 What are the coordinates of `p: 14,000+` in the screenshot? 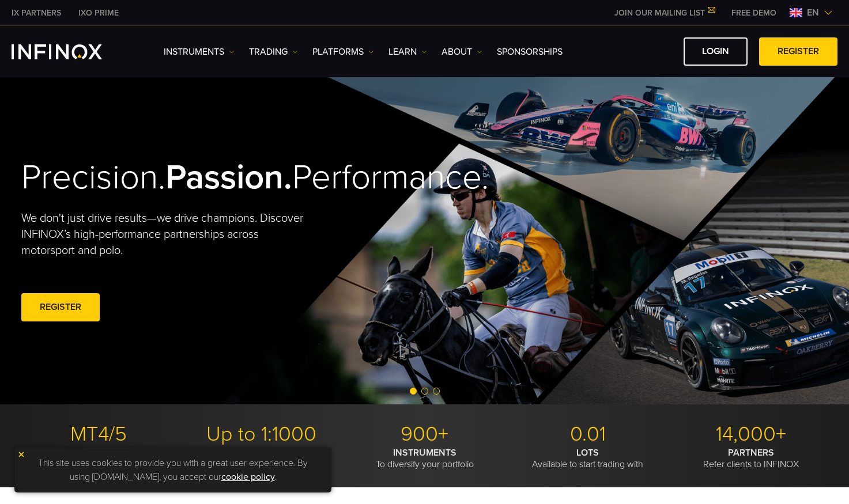 It's located at (751, 434).